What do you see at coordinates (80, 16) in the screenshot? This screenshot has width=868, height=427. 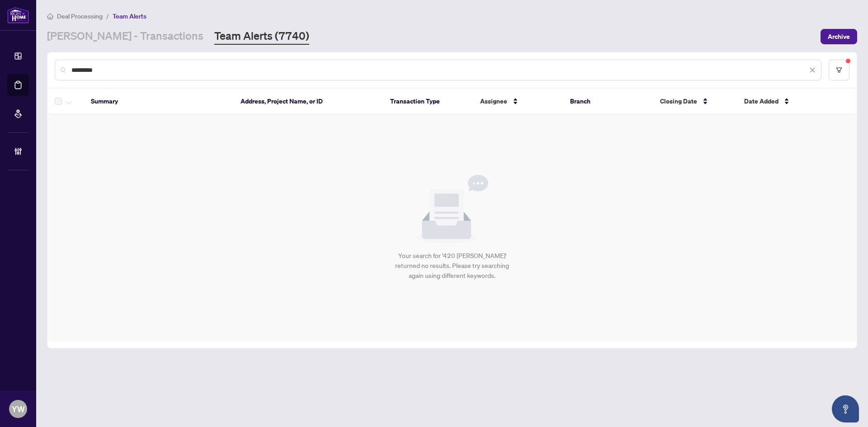 I see `span: Deal Processing` at bounding box center [80, 16].